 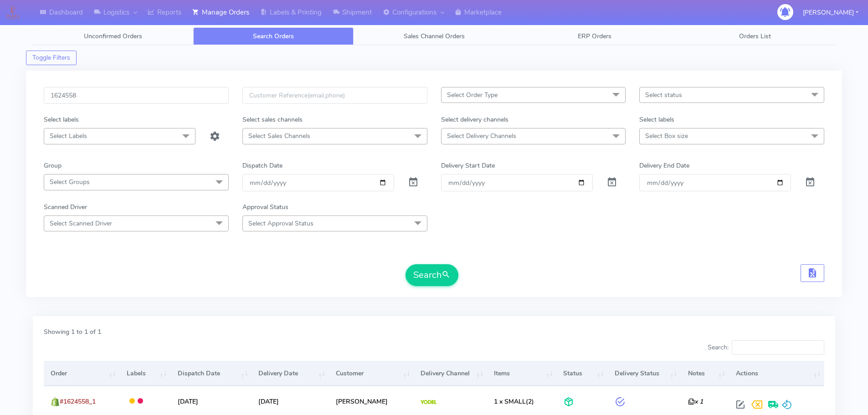 What do you see at coordinates (265, 207) in the screenshot?
I see `label: Approval Status` at bounding box center [265, 207].